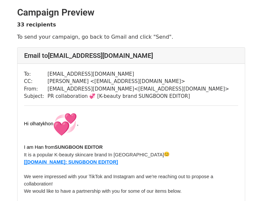  What do you see at coordinates (131, 13) in the screenshot?
I see `h2: Campaign Preview` at bounding box center [131, 13].